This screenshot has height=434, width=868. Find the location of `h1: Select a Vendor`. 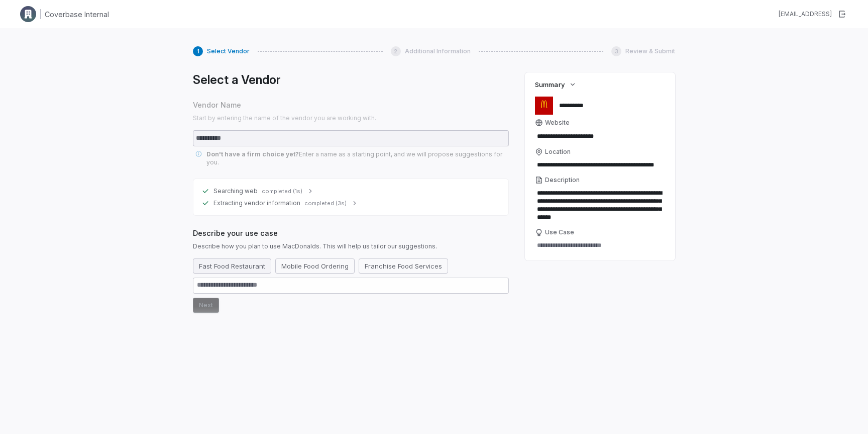

h1: Select a Vendor is located at coordinates (351, 80).